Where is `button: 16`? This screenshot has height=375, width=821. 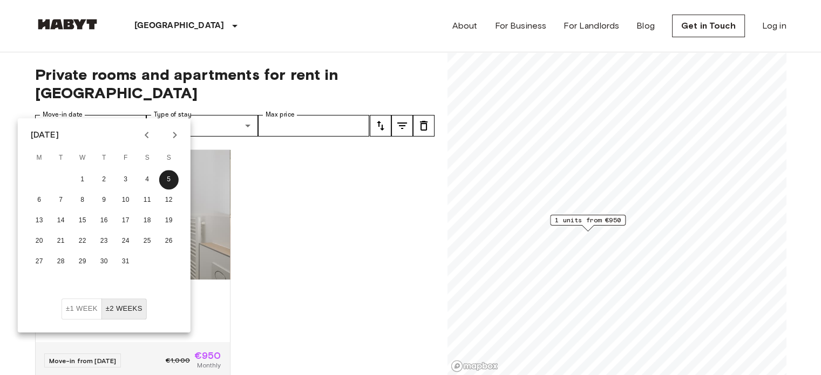 button: 16 is located at coordinates (104, 221).